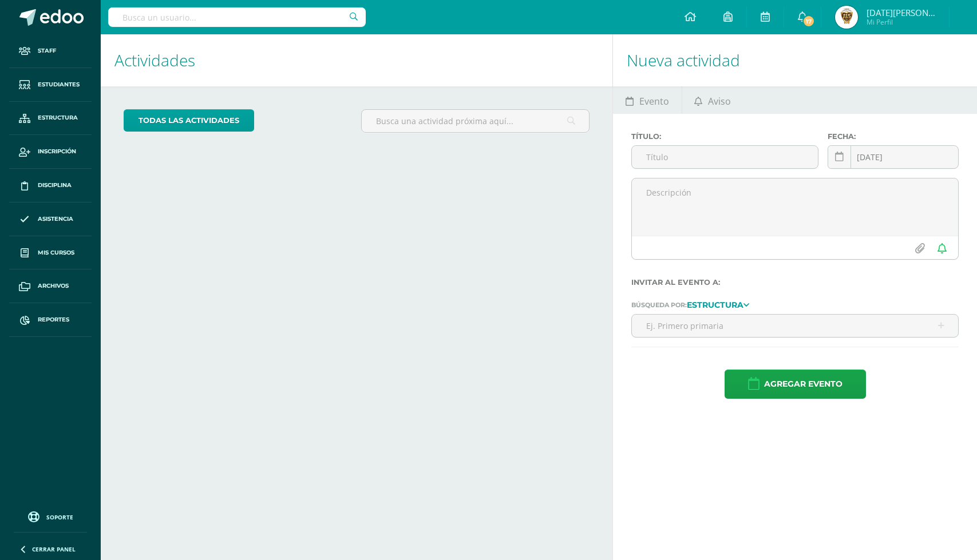 This screenshot has width=977, height=560. What do you see at coordinates (795, 325) in the screenshot?
I see `input: Ej. Primero primaria` at bounding box center [795, 325].